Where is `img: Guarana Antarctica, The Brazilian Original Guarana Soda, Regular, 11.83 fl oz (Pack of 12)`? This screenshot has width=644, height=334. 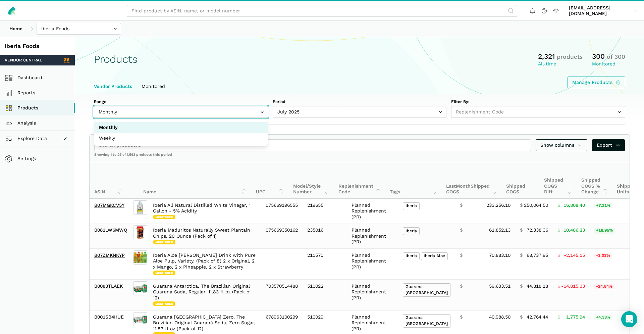 img: Guarana Antarctica, The Brazilian Original Guarana Soda, Regular, 11.83 fl oz (Pack of 12) is located at coordinates (140, 288).